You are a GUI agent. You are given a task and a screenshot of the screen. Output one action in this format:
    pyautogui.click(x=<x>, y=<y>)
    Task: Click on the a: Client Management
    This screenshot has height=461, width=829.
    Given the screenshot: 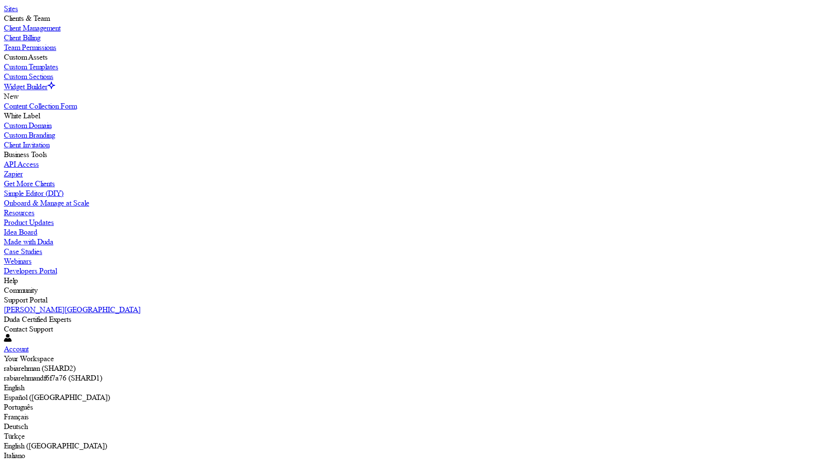 What is the action you would take?
    pyautogui.click(x=32, y=28)
    